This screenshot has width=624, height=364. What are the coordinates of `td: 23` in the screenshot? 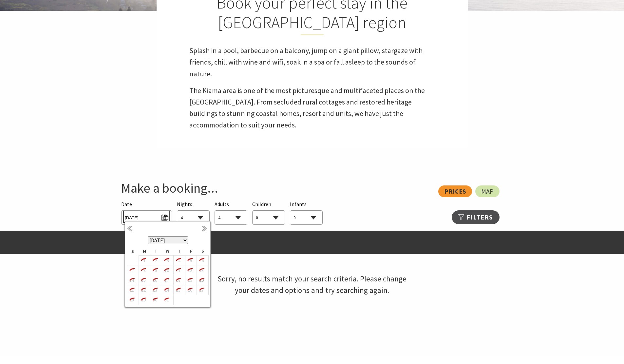 It's located at (156, 290).